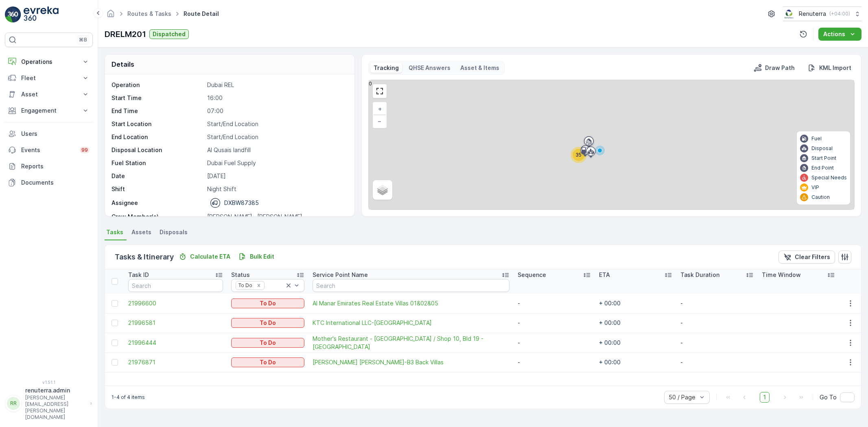  I want to click on p: Renuterra, so click(812, 14).